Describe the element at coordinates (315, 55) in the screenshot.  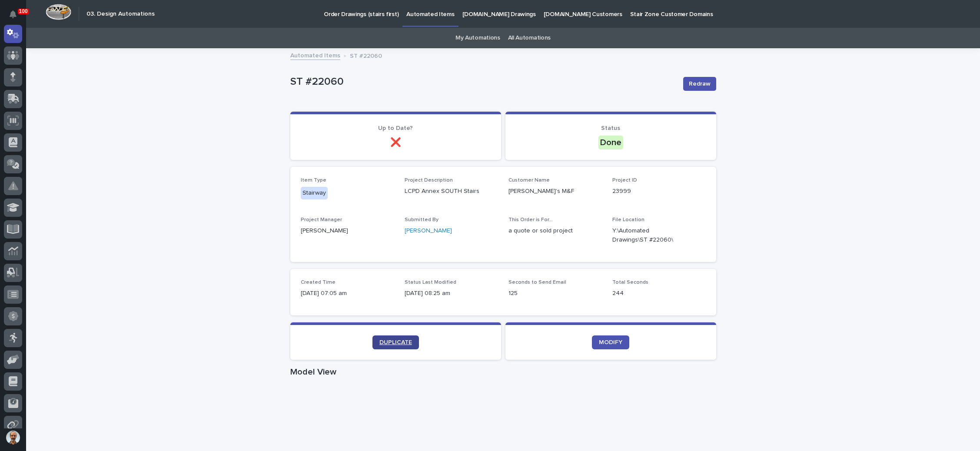
I see `a: Automated Items` at that location.